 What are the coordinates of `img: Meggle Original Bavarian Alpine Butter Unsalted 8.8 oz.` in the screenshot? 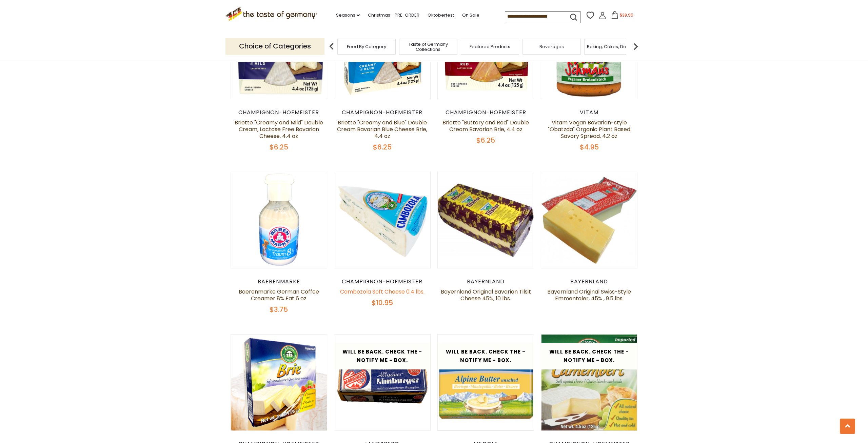 It's located at (485, 382).